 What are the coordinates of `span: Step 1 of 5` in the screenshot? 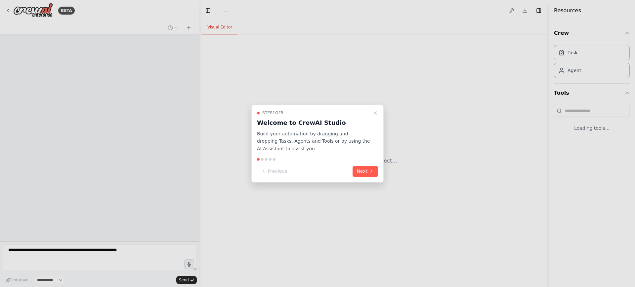 It's located at (273, 113).